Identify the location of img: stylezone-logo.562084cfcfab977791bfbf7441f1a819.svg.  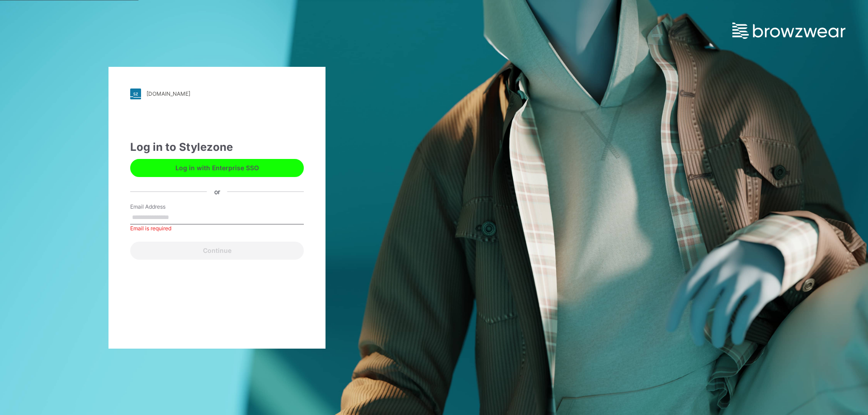
(136, 94).